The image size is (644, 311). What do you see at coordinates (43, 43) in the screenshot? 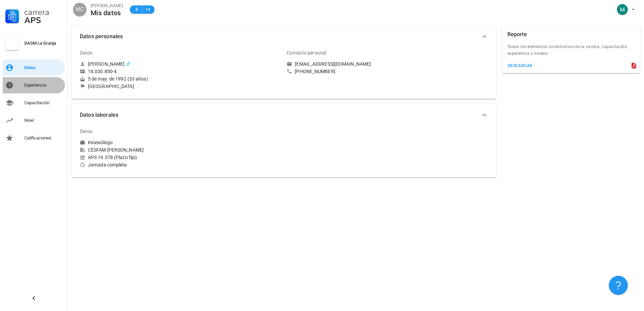
I see `div: DASM La Granja` at bounding box center [43, 43].